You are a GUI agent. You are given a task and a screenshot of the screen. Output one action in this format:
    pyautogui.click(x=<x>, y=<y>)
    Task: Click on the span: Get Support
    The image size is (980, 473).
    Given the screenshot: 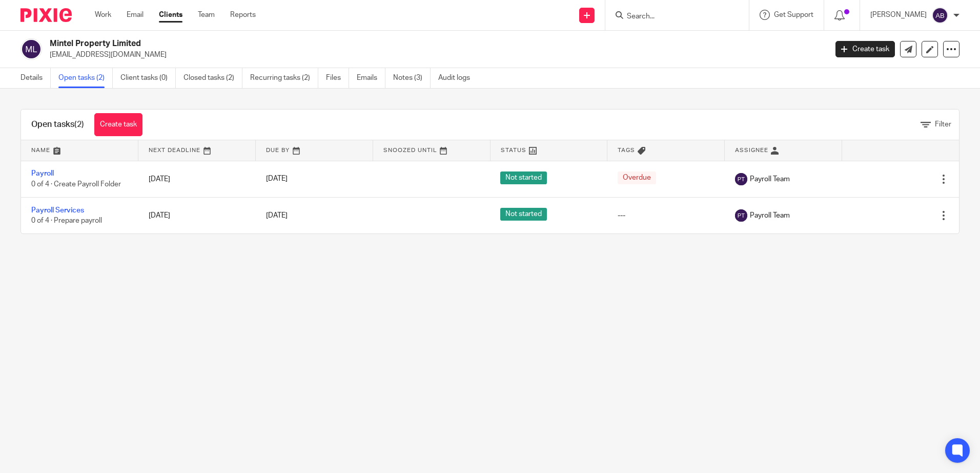 What is the action you would take?
    pyautogui.click(x=793, y=15)
    